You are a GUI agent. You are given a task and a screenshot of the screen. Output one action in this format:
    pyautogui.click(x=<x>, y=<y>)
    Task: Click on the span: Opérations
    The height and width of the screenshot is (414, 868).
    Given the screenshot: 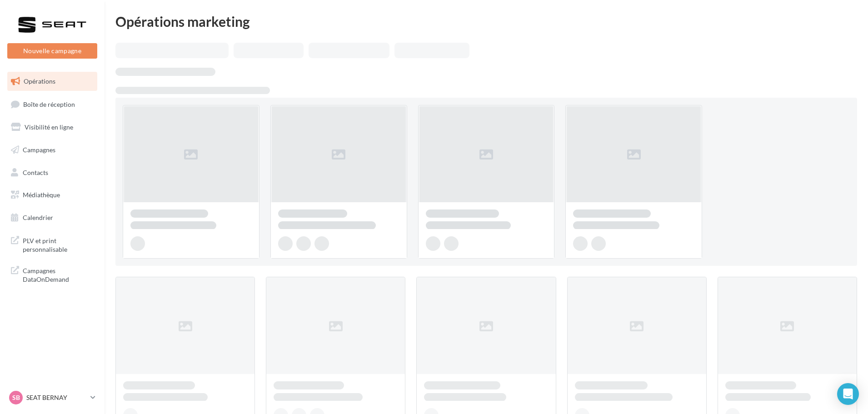 What is the action you would take?
    pyautogui.click(x=40, y=81)
    